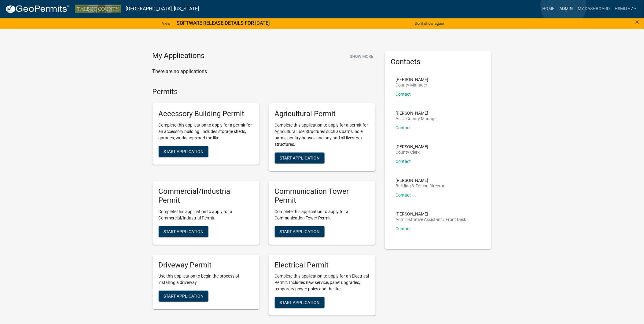 Image resolution: width=644 pixels, height=324 pixels. I want to click on p: Complete this application to apply for a Communication Tower Permit, so click(322, 214).